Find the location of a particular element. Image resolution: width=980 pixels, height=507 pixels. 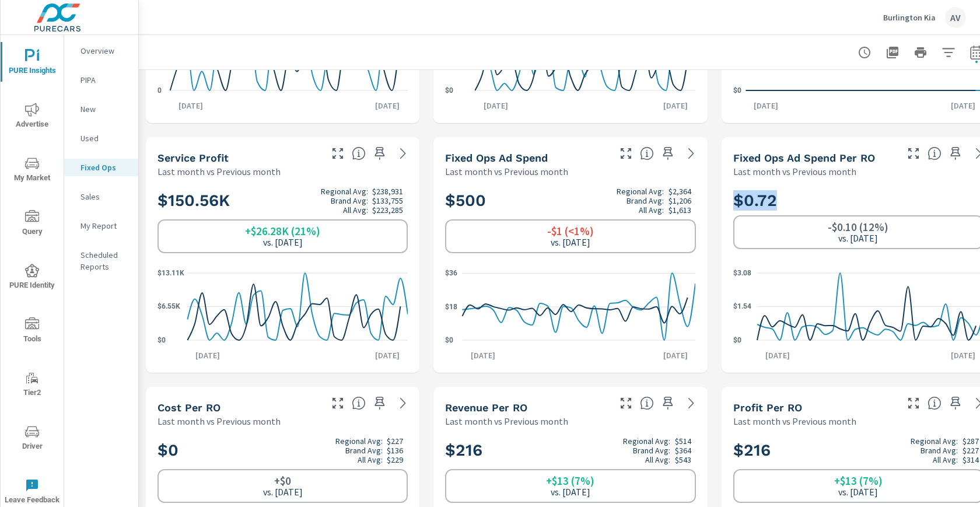

div: Fixed Ops is located at coordinates (101, 167).